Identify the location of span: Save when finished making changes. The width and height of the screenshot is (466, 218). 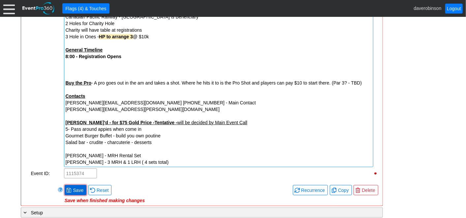
(105, 200).